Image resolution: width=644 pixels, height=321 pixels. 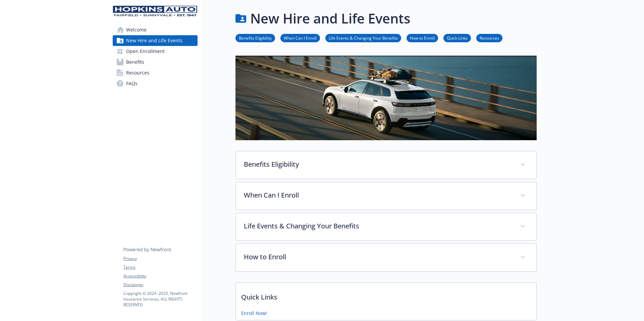 What do you see at coordinates (255, 38) in the screenshot?
I see `a: Benefits Eligibility` at bounding box center [255, 38].